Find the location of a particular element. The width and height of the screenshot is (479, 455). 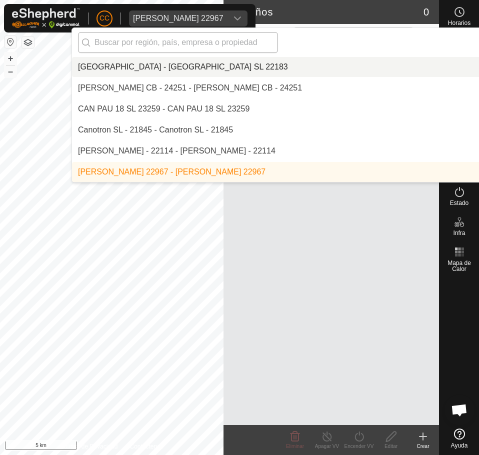

div: Crear is located at coordinates (423, 446).